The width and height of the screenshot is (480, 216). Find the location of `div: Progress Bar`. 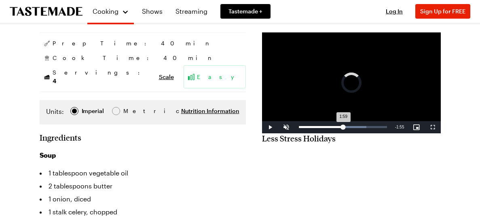

div: Progress Bar is located at coordinates (343, 127).